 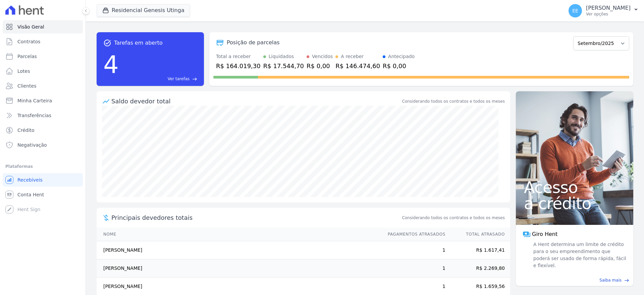 I want to click on a: Negativação, so click(x=42, y=145).